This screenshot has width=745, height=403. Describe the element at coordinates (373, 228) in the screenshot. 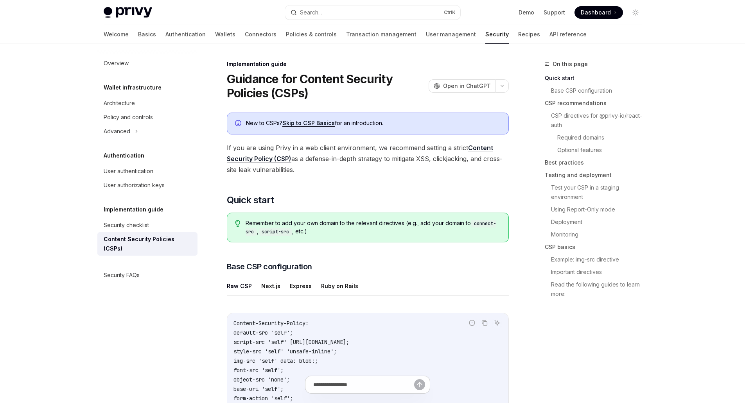

I see `span: Remember to add your own domain to the relevant directives (e.g., add your domain to , , etc.)` at that location.